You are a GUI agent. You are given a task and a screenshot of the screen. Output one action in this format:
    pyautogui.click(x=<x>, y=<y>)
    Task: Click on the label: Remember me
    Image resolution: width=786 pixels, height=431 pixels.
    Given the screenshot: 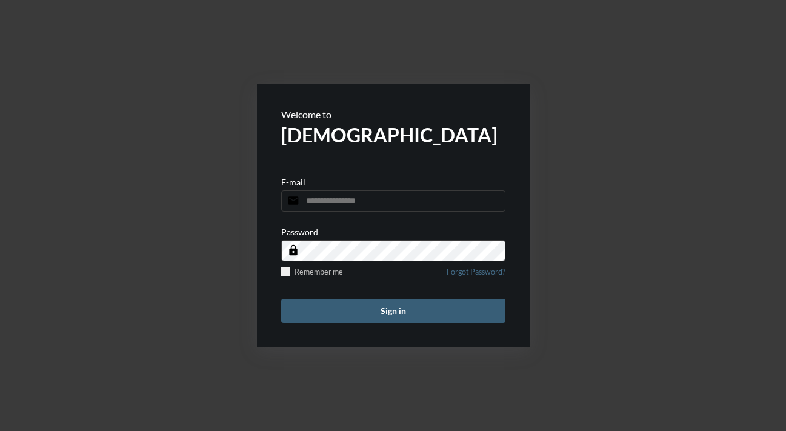 What is the action you would take?
    pyautogui.click(x=312, y=272)
    